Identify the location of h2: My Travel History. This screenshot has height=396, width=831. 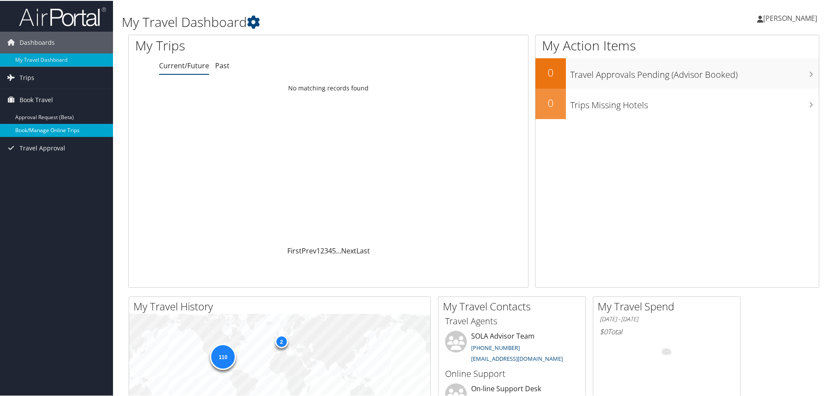
(282, 306).